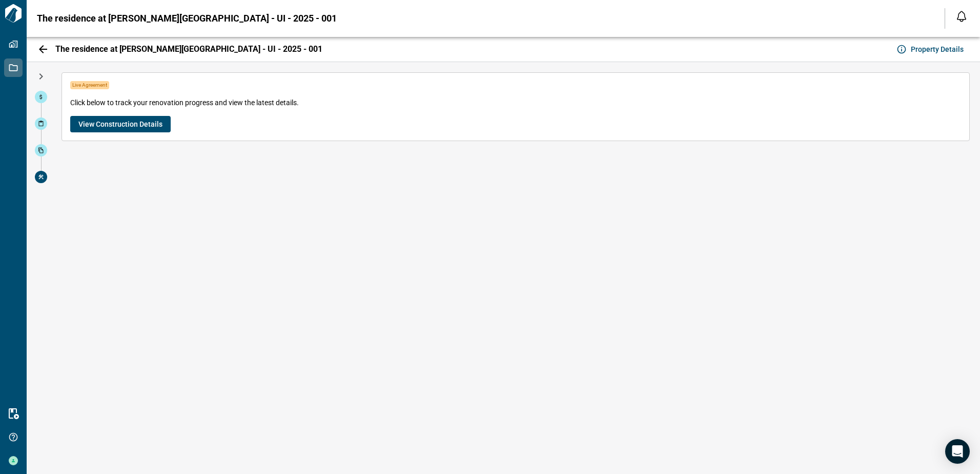 The image size is (980, 474). What do you see at coordinates (962, 17) in the screenshot?
I see `button: Open notification feed` at bounding box center [962, 17].